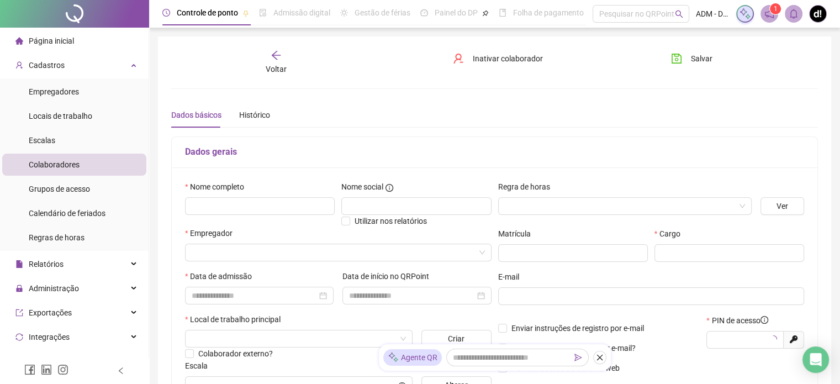 This screenshot has height=384, width=840. I want to click on span: Empregadores, so click(54, 92).